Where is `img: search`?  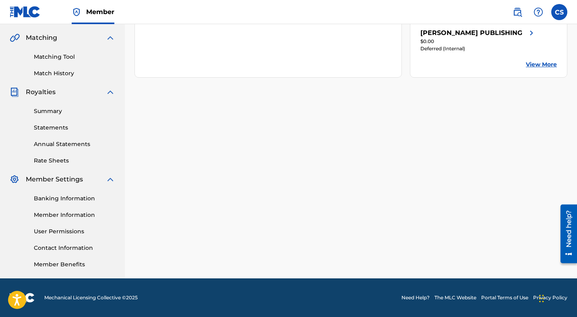 img: search is located at coordinates (517, 12).